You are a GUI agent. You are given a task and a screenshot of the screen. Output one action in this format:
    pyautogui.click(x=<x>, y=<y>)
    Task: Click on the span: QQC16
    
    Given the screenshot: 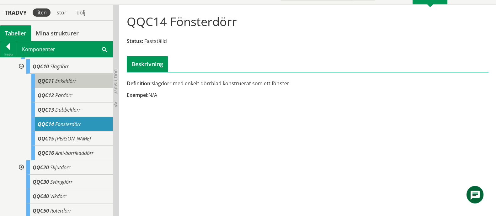 What is the action you would take?
    pyautogui.click(x=46, y=153)
    